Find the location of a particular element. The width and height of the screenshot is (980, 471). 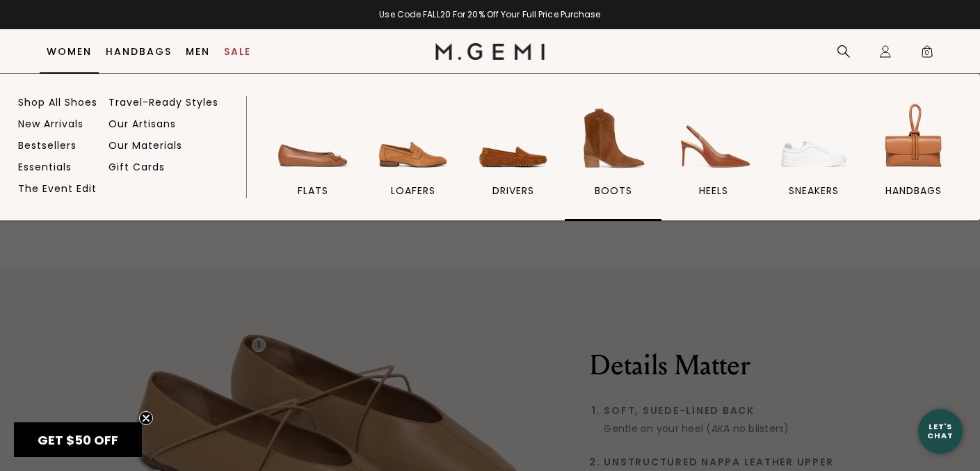

span: loafers is located at coordinates (413, 191).